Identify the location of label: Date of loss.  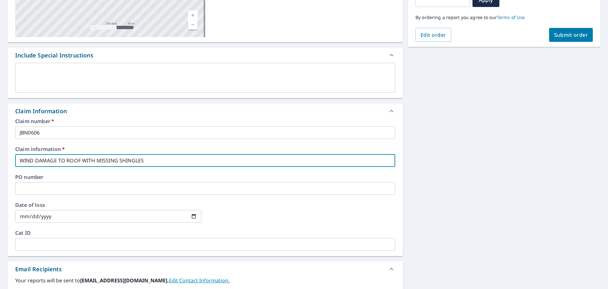
(108, 205).